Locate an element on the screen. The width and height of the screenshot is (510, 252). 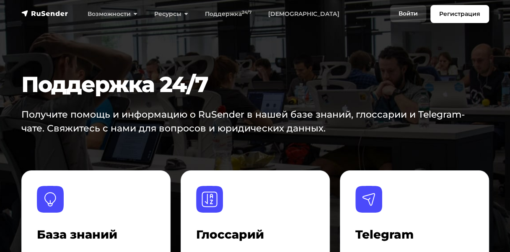
p: Получите помощь и информацию о RuSender в нашей базе знаний, глоссарии и Telegram-чате. Свяжитесь... is located at coordinates (244, 121).